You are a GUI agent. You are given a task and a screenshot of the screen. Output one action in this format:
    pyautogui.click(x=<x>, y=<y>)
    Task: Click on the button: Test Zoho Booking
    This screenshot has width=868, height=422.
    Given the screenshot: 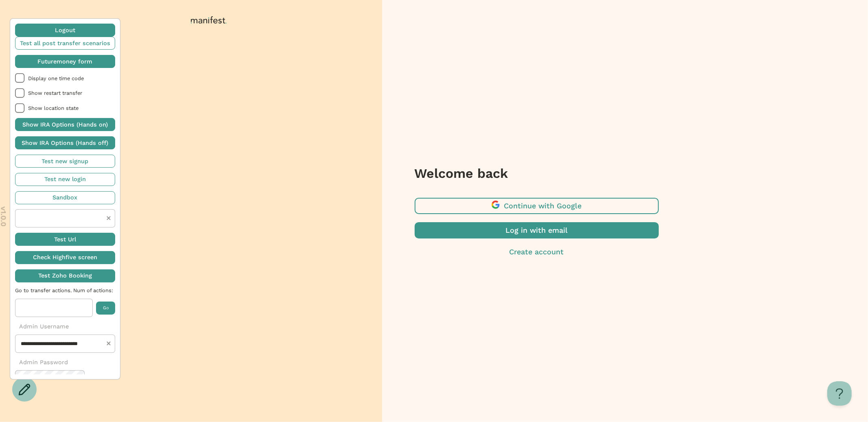 What is the action you would take?
    pyautogui.click(x=65, y=276)
    